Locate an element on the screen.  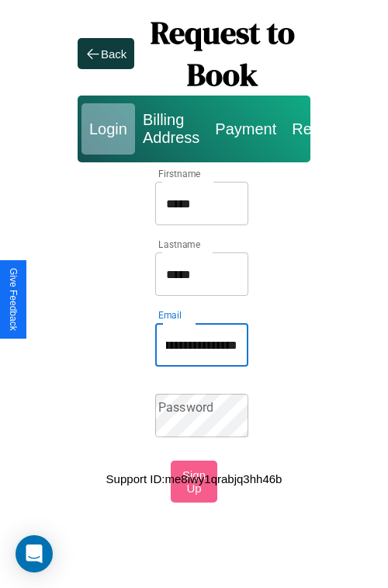
div: Review is located at coordinates (318, 129).